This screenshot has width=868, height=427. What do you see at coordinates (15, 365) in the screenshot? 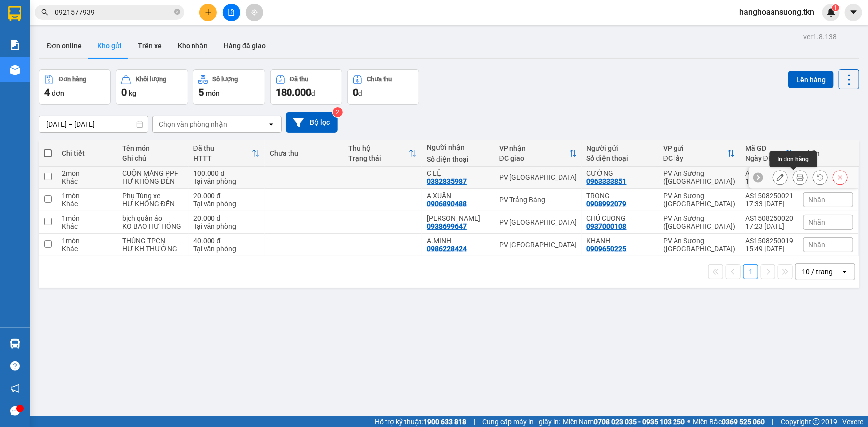
I see `span: question-circle` at bounding box center [15, 365].